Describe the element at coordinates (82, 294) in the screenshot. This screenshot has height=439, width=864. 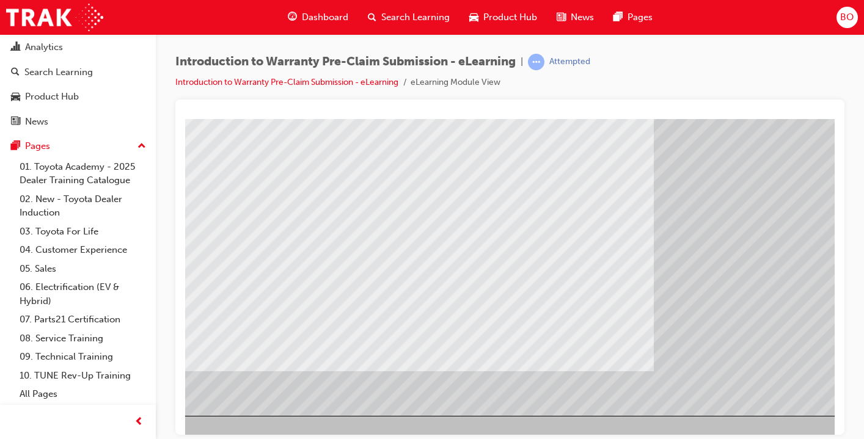
I see `a: 06. Electrification (EV & Hybrid)` at that location.